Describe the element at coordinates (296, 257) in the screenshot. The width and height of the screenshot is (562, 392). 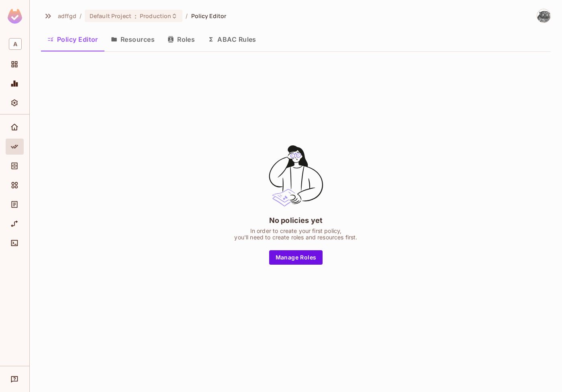
I see `button: Manage Roles` at that location.